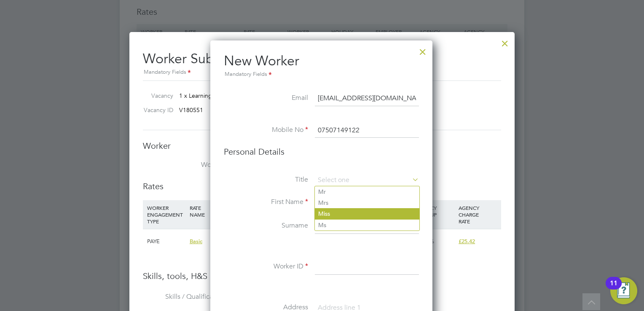  Describe the element at coordinates (367, 192) in the screenshot. I see `li: Mr` at that location.